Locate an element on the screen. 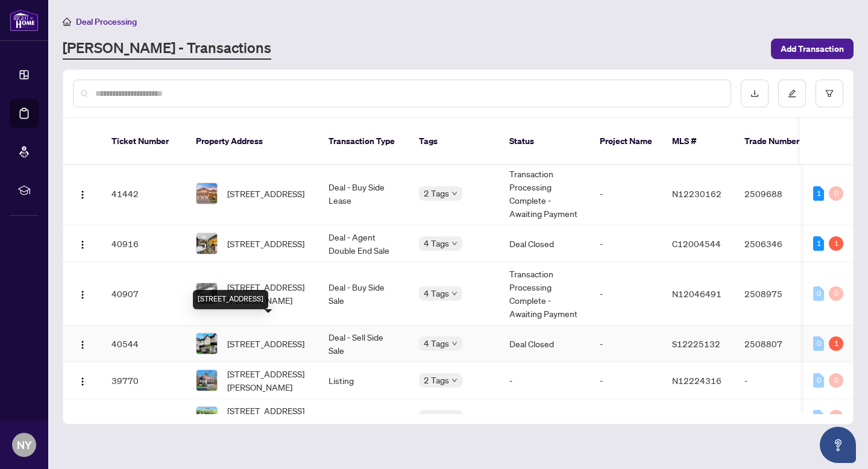 The image size is (868, 469). span: N12224316 is located at coordinates (697, 380).